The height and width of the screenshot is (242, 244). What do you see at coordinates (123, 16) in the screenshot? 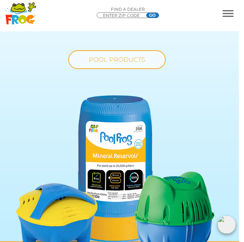
I see `input: Zip Code Form` at bounding box center [123, 16].